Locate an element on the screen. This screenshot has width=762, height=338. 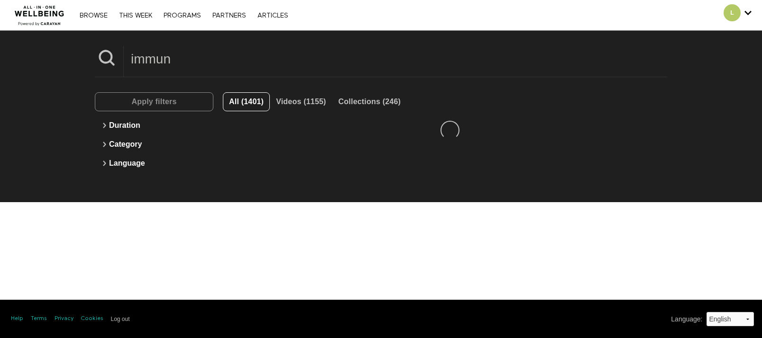
button: Category is located at coordinates (154, 145).